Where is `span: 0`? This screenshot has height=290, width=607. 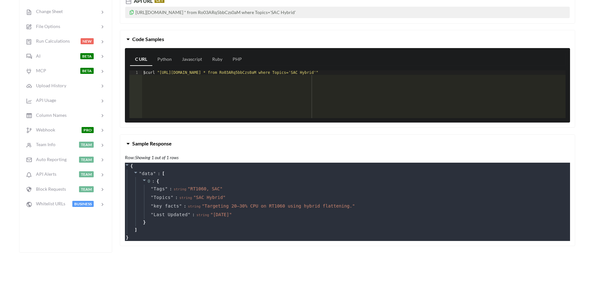 span: 0 is located at coordinates (149, 181).